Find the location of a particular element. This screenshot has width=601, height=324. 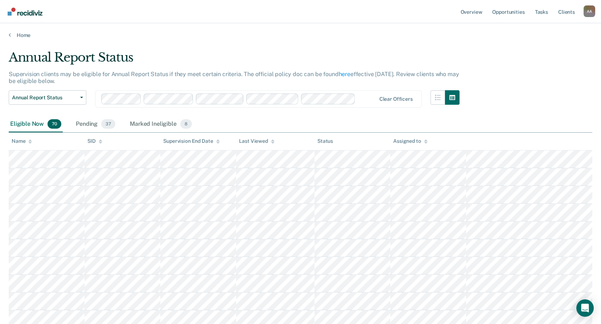

div: Open Intercom Messenger is located at coordinates (585, 308).